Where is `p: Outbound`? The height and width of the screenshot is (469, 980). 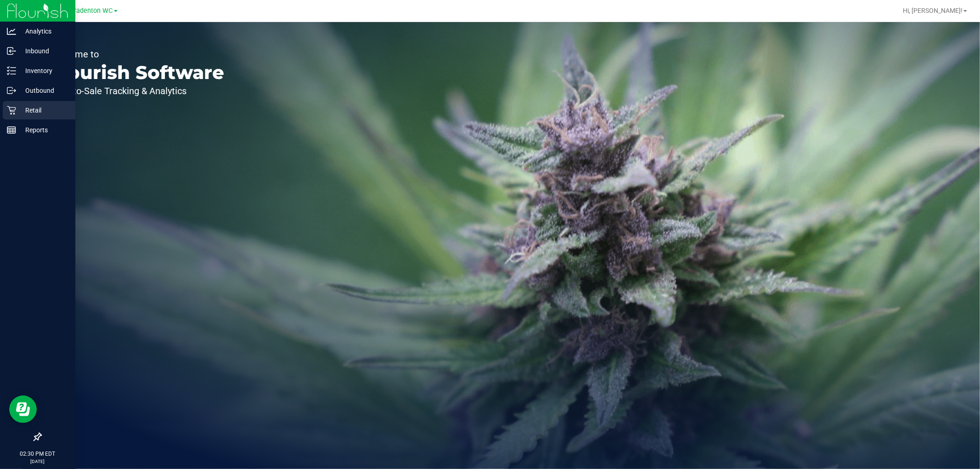
p: Outbound is located at coordinates (44, 90).